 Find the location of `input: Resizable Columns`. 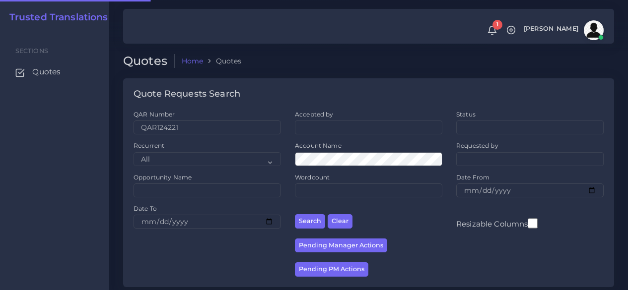

input: Resizable Columns is located at coordinates (533, 223).